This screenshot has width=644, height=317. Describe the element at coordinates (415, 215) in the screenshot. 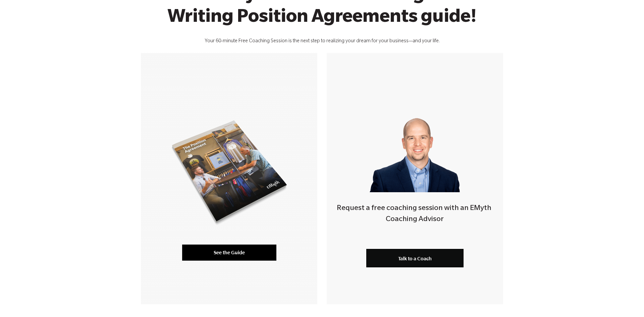

I see `h4: Request a free coaching session with an EMyth Coaching Advisor` at that location.